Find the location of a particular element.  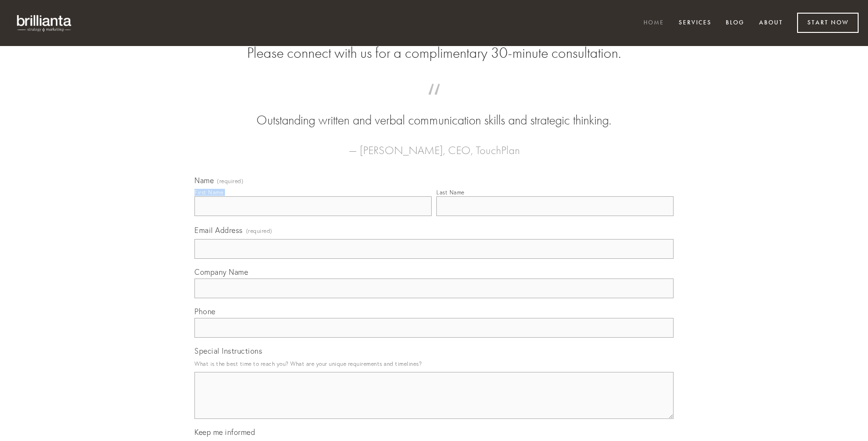

a: Services is located at coordinates (695, 23).